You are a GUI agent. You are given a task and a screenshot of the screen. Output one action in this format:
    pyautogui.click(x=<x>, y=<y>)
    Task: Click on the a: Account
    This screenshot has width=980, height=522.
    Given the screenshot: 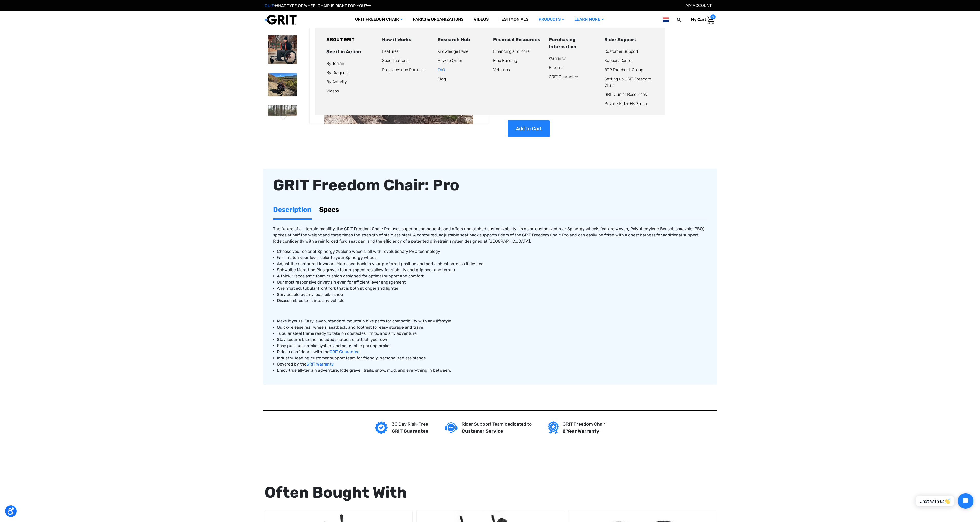 What is the action you would take?
    pyautogui.click(x=699, y=6)
    